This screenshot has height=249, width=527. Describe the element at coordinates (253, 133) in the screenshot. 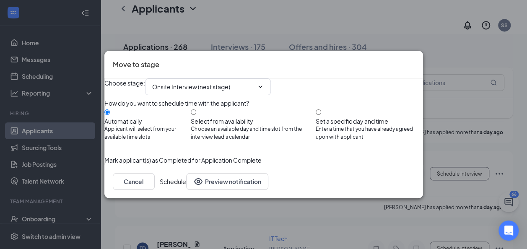

I see `span: Choose an available day and time slot from the interview lead’s calendar` at that location.